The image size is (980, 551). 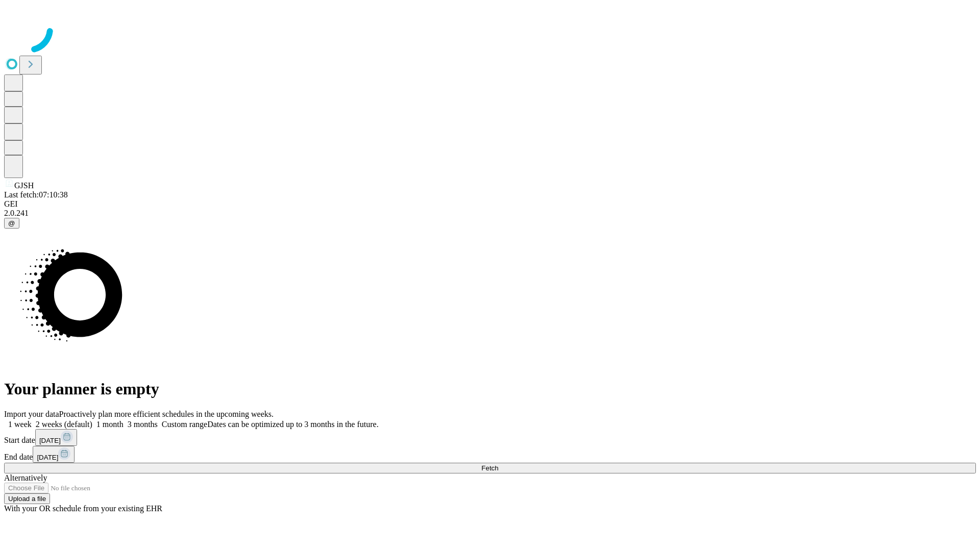 I want to click on span: With your OR schedule from your existing EHR, so click(x=83, y=508).